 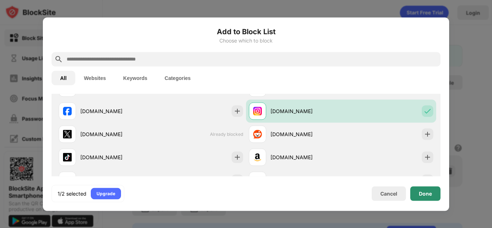 I want to click on button: All, so click(x=63, y=78).